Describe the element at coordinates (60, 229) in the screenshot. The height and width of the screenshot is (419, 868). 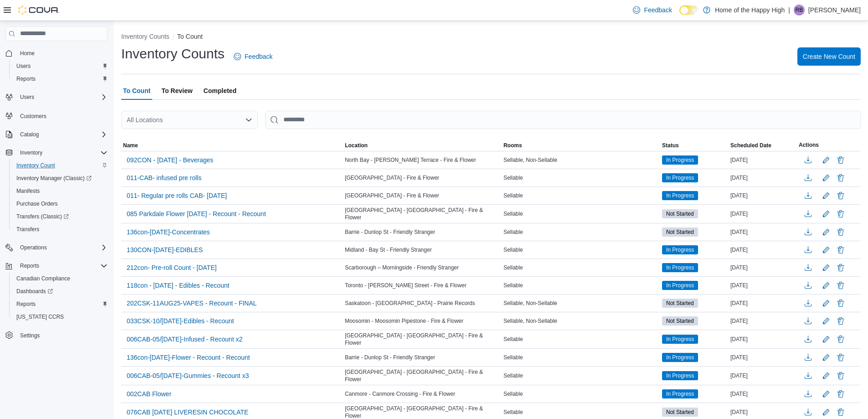
I see `button: Transfers` at that location.